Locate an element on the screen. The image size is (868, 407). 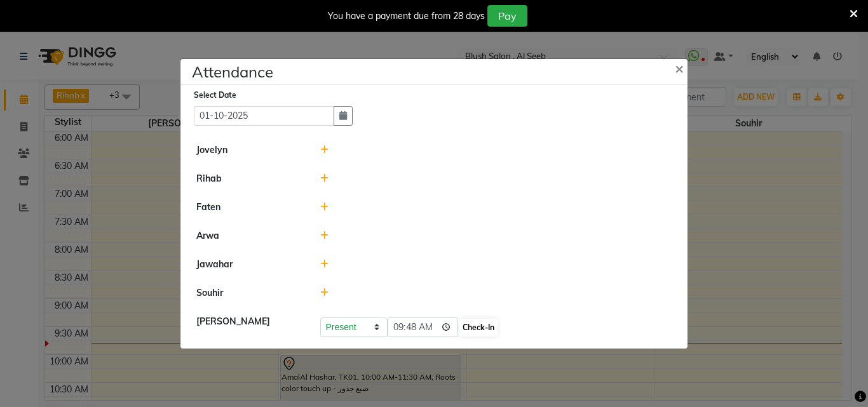
div: You have a payment due from 28 days is located at coordinates (406, 16).